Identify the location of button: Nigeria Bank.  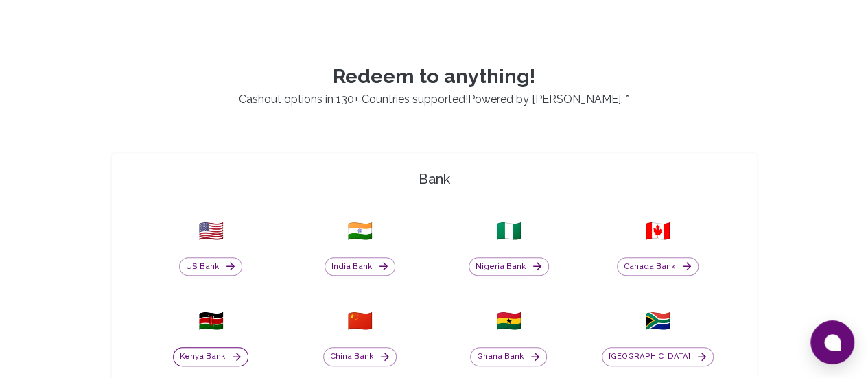
(508, 267).